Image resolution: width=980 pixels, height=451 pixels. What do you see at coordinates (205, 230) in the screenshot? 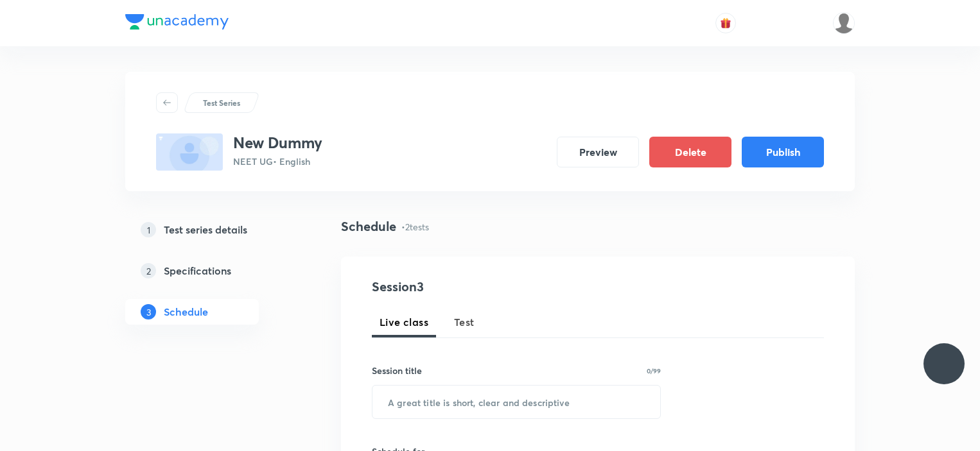
I see `h5: Test series details` at bounding box center [205, 230].